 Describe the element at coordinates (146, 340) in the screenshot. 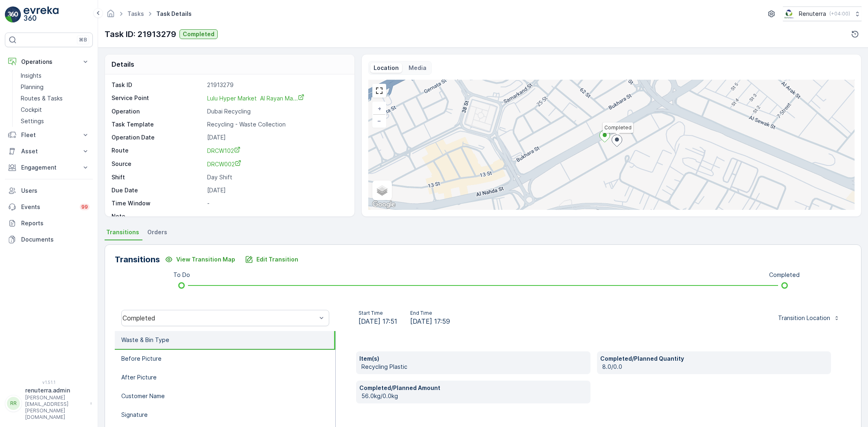

I see `p: Waste & Bin Type` at that location.